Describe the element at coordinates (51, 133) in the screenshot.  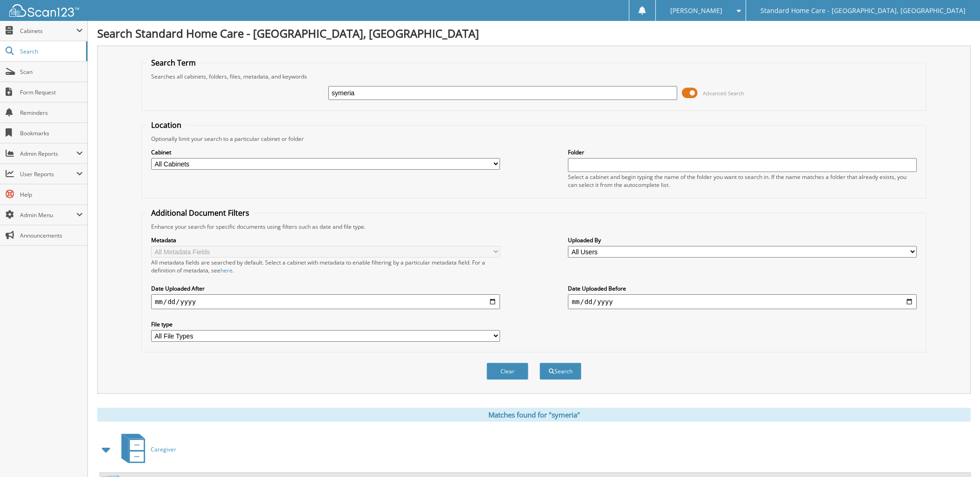
I see `span: Bookmarks` at that location.